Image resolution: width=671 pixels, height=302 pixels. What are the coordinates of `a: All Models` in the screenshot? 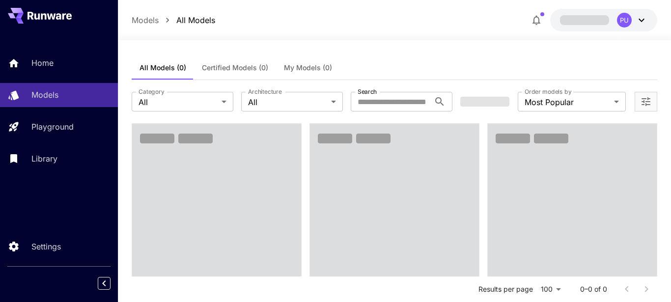 It's located at (195, 20).